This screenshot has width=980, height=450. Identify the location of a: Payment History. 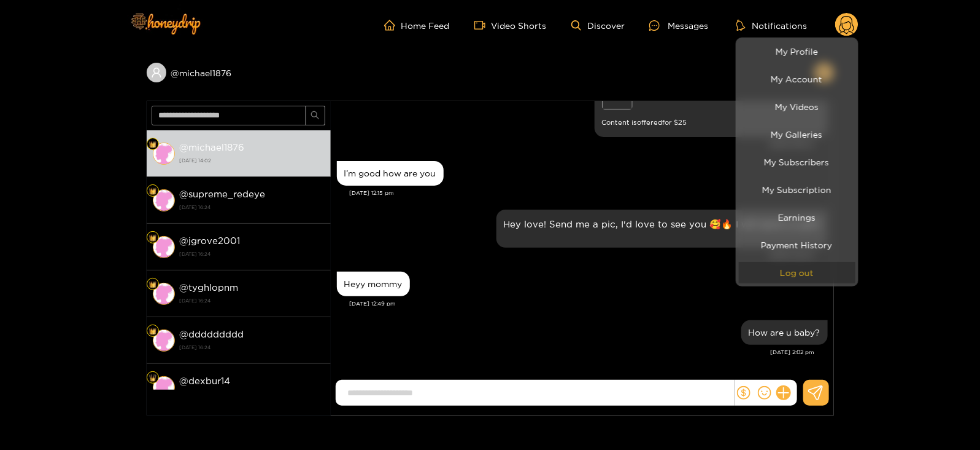
(797, 244).